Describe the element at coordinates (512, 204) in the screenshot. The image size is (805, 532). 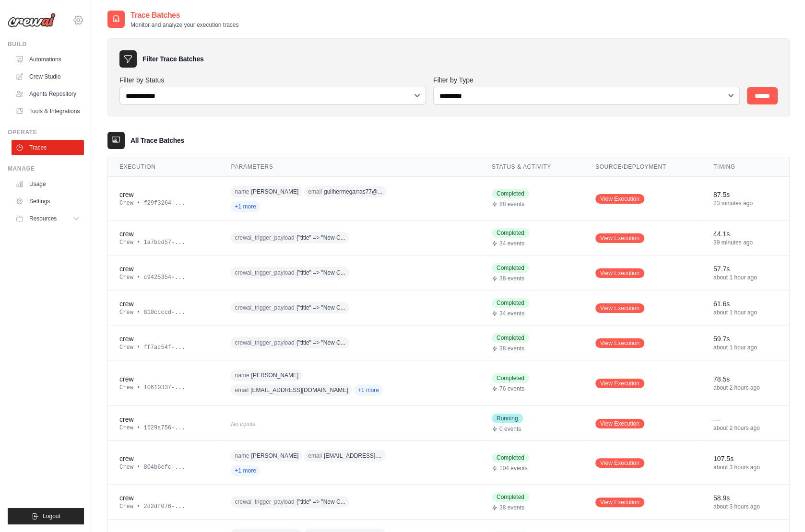
I see `span: 88 events` at that location.